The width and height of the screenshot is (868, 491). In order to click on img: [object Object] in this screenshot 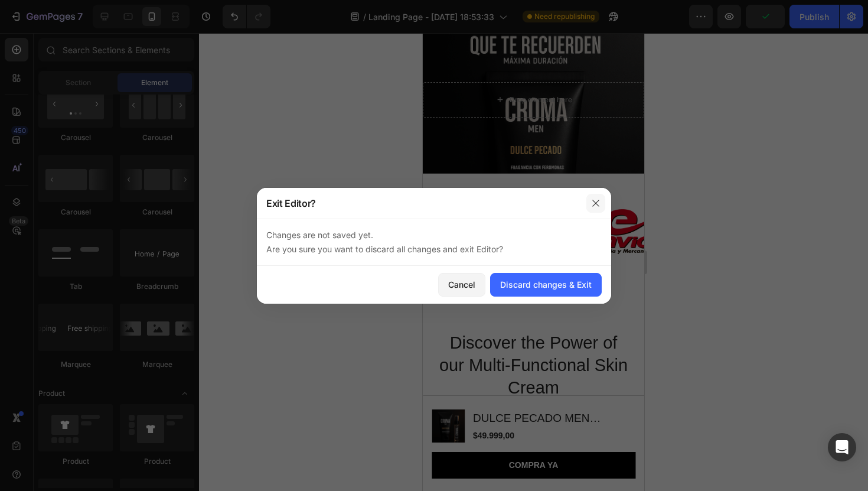, I will do `click(200, 198)`.